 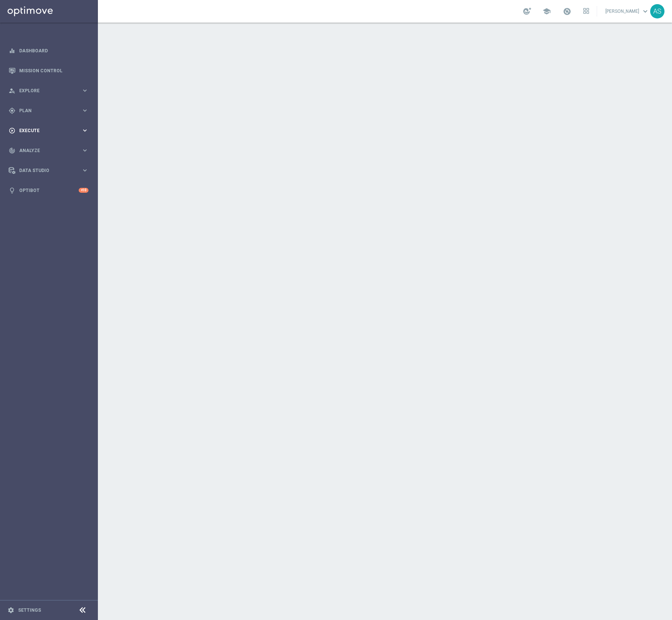 What do you see at coordinates (48, 51) in the screenshot?
I see `button: equalizer Dashboard` at bounding box center [48, 51].